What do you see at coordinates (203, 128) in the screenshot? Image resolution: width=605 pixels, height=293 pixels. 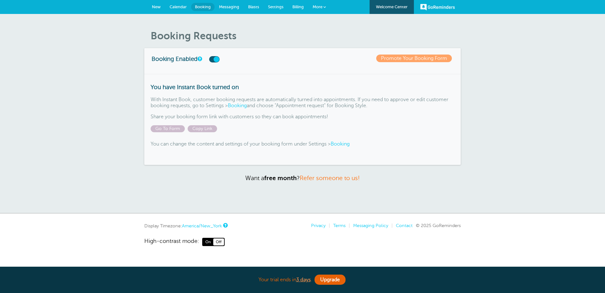 I see `a: Copy Link` at bounding box center [203, 128].